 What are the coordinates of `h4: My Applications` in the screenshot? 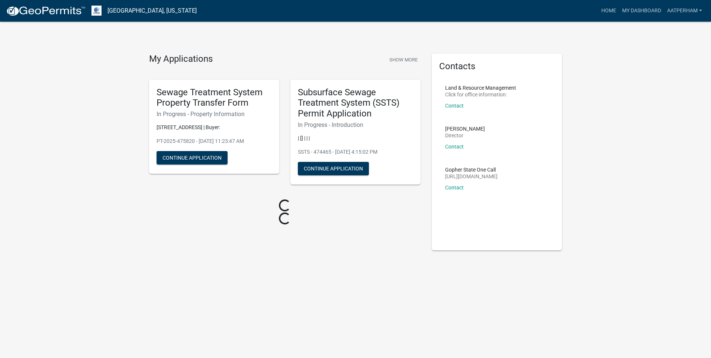 It's located at (181, 59).